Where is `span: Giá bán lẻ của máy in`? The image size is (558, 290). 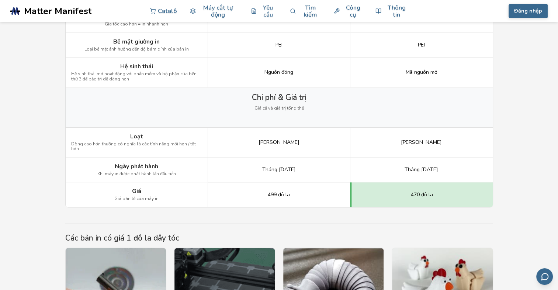 span: Giá bán lẻ của máy in is located at coordinates (137, 199).